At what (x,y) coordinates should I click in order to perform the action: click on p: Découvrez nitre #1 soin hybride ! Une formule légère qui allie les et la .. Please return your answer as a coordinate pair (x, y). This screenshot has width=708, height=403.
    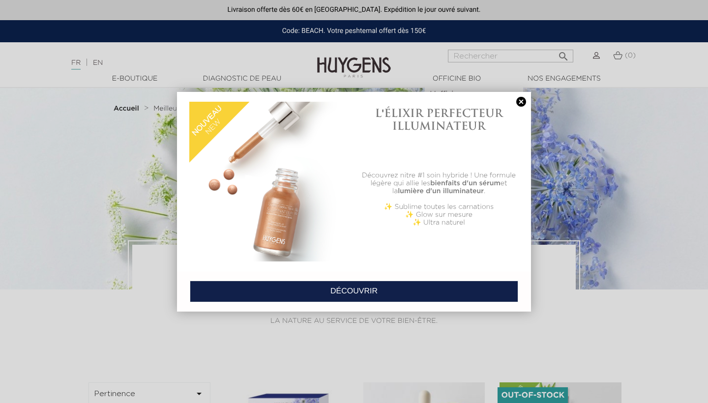
    Looking at the image, I should click on (439, 184).